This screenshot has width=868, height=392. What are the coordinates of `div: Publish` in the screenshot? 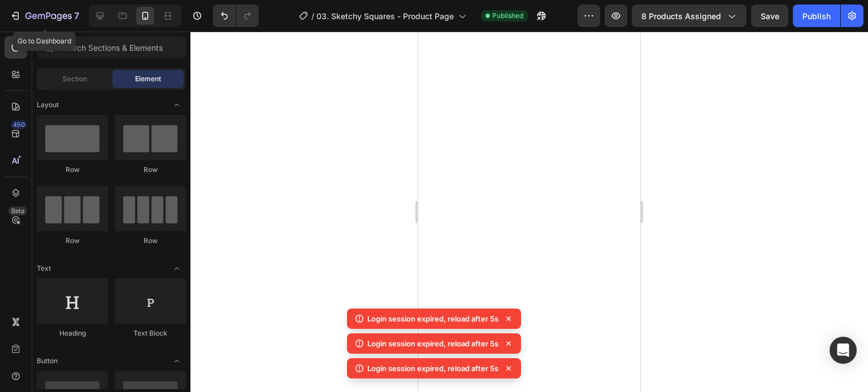 It's located at (817, 16).